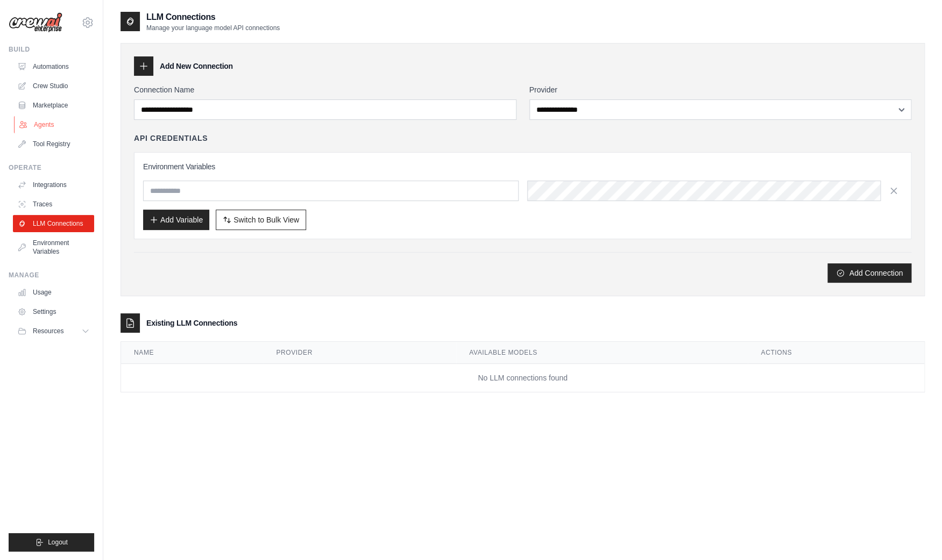 Image resolution: width=942 pixels, height=560 pixels. I want to click on a: Usage, so click(53, 293).